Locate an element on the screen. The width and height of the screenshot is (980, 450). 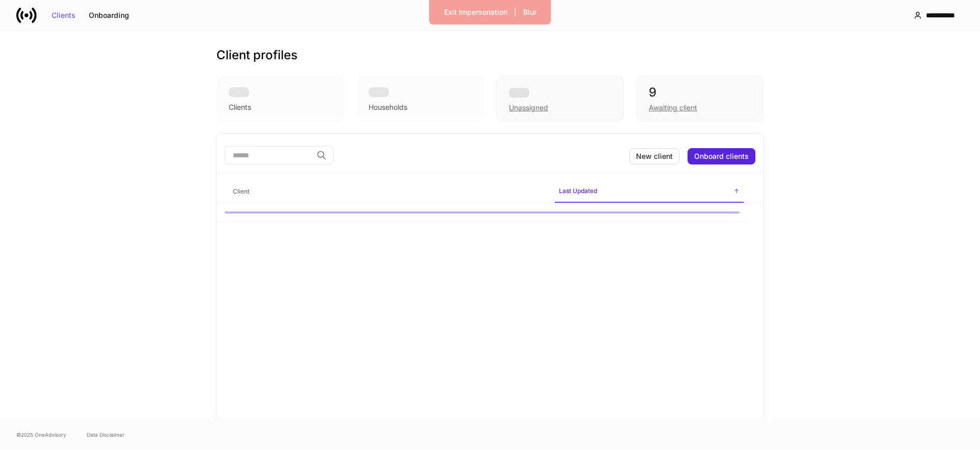
span: Last Updated is located at coordinates (650, 191).